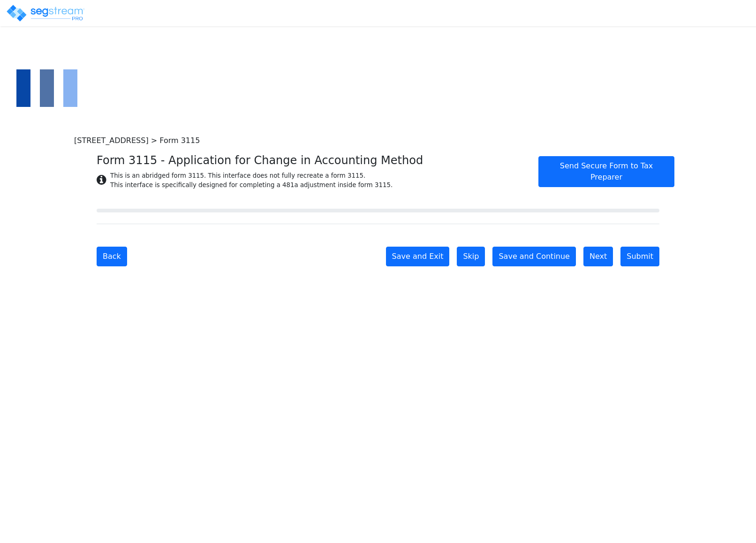 The image size is (756, 543). Describe the element at coordinates (251, 176) in the screenshot. I see `div: This is an abridged form 3115. This interface does not fully recreate a form 3115.` at that location.